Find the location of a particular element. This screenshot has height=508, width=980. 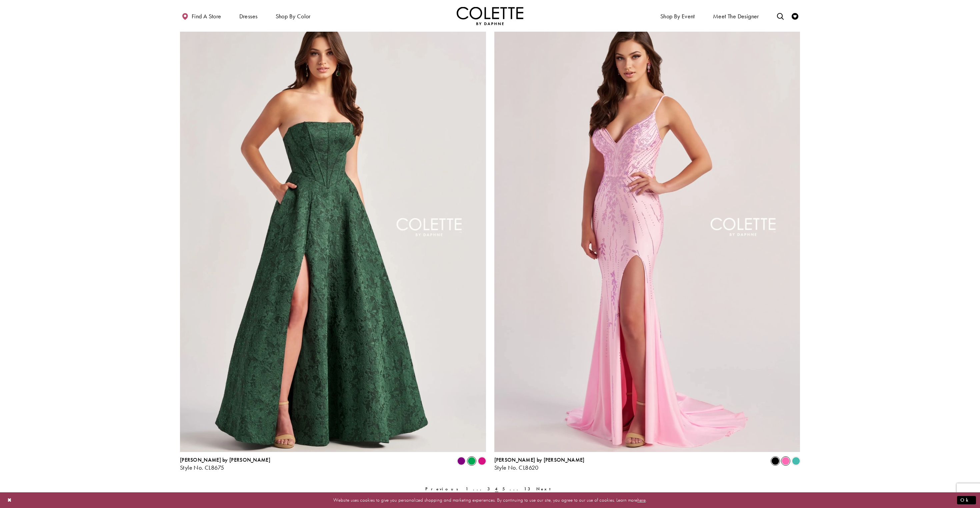

i: Emerald is located at coordinates (472, 461).